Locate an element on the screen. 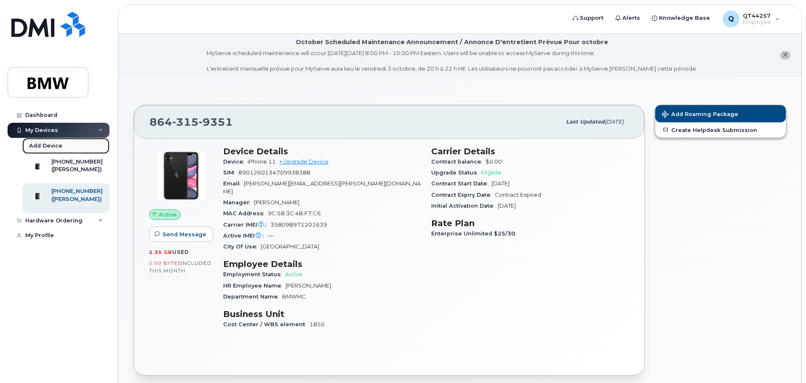  span: Eligible is located at coordinates (491, 173).